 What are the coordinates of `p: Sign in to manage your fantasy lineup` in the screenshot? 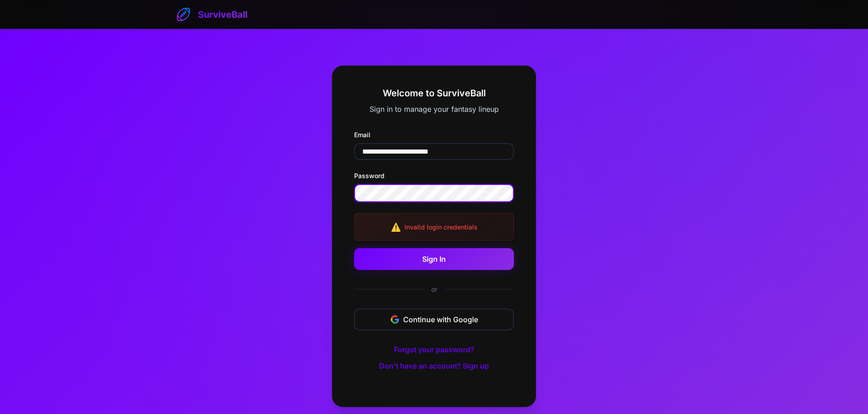 It's located at (434, 109).